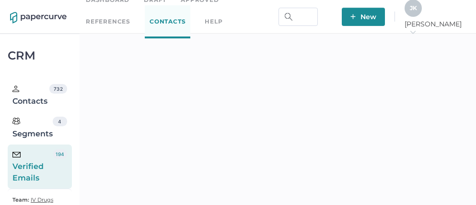  What do you see at coordinates (58, 89) in the screenshot?
I see `div: 732` at bounding box center [58, 89].